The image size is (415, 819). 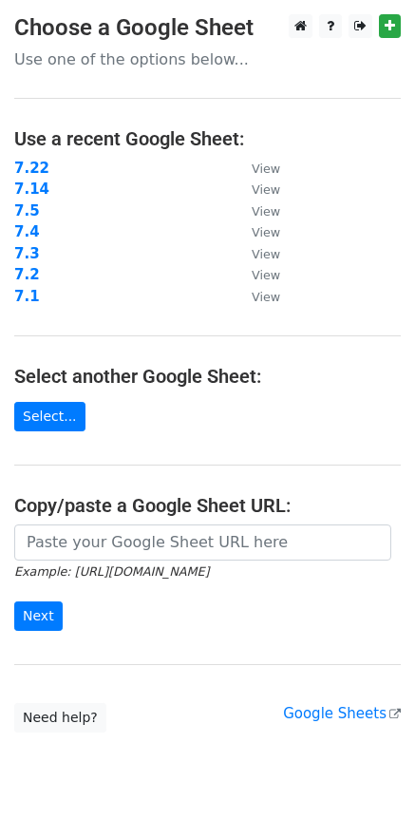 What do you see at coordinates (368, 774) in the screenshot?
I see `div: 聊天小组件` at bounding box center [368, 774].